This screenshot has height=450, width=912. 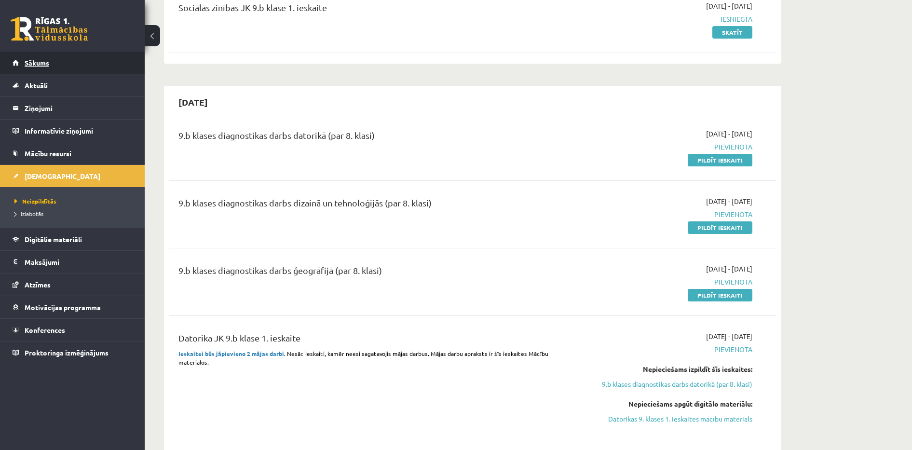 I want to click on div: Sociālās zinības JK 9.b klase 1. ieskaite, so click(x=367, y=10).